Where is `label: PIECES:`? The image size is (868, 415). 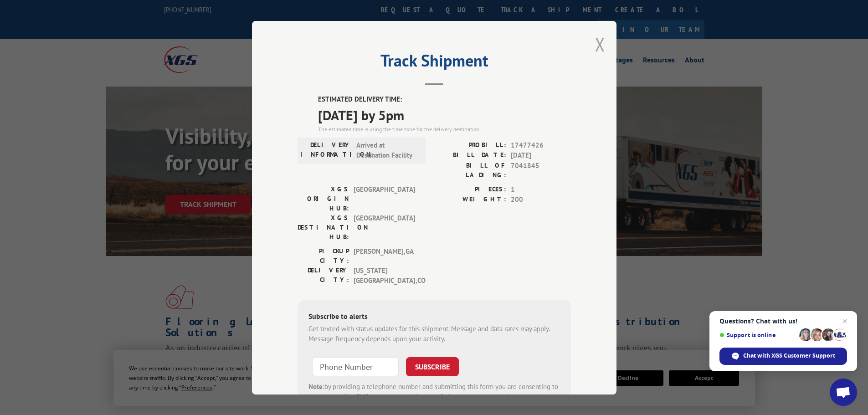
label: PIECES: is located at coordinates (470, 189).